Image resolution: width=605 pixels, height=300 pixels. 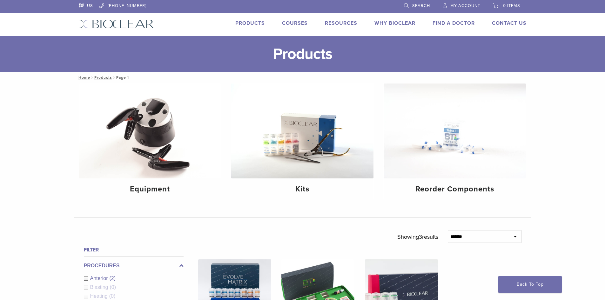 What do you see at coordinates (134, 266) in the screenshot?
I see `label: Procedures` at bounding box center [134, 266].